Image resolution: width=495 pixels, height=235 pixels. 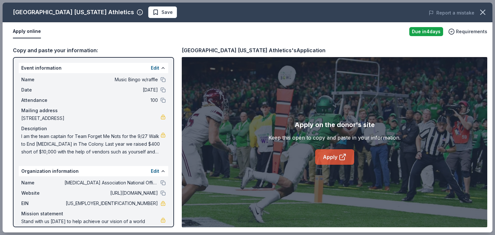 What do you see at coordinates (111, 100) in the screenshot?
I see `span: 100` at bounding box center [111, 100].